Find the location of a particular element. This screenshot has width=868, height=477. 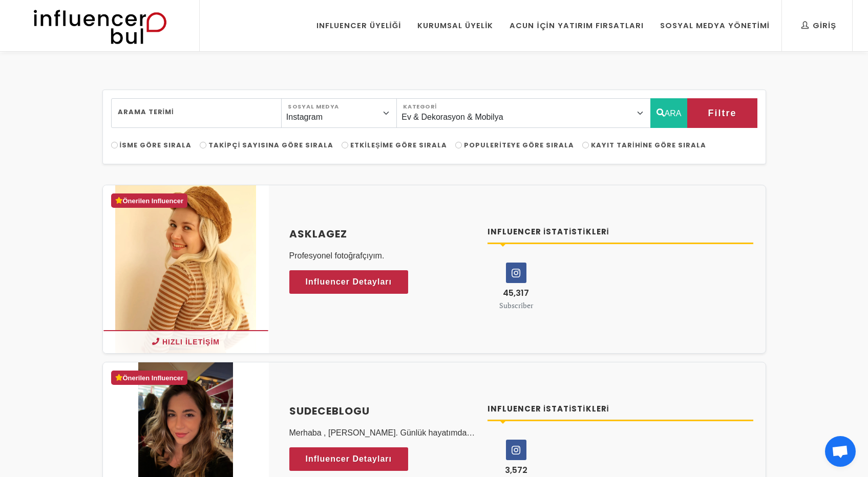

input: Takipçi Sayısına Göre Sırala is located at coordinates (202, 145).